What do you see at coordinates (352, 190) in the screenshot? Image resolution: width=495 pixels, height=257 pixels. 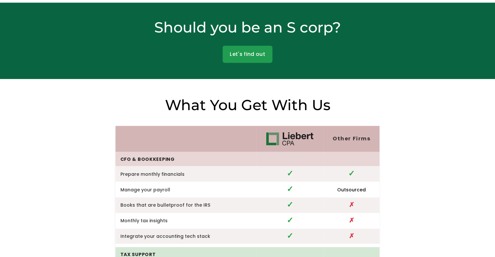 I see `td: Outsourced` at bounding box center [352, 190].